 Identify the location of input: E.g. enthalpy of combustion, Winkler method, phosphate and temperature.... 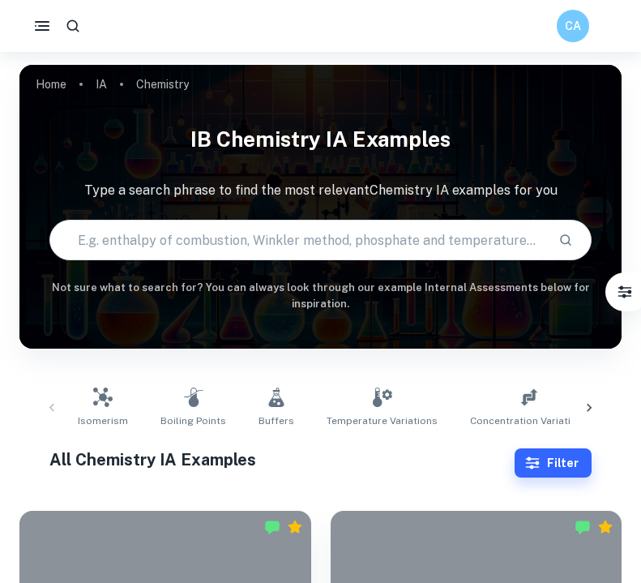
(297, 240).